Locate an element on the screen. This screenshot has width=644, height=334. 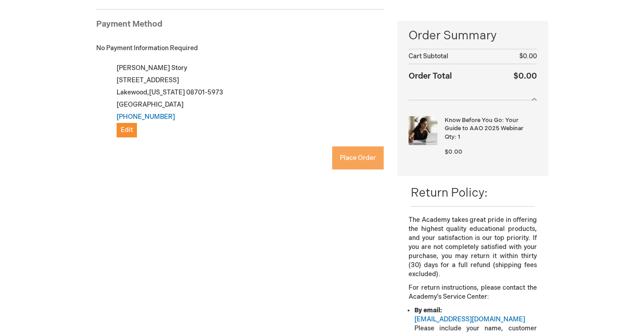
button: Edit is located at coordinates (126, 130).